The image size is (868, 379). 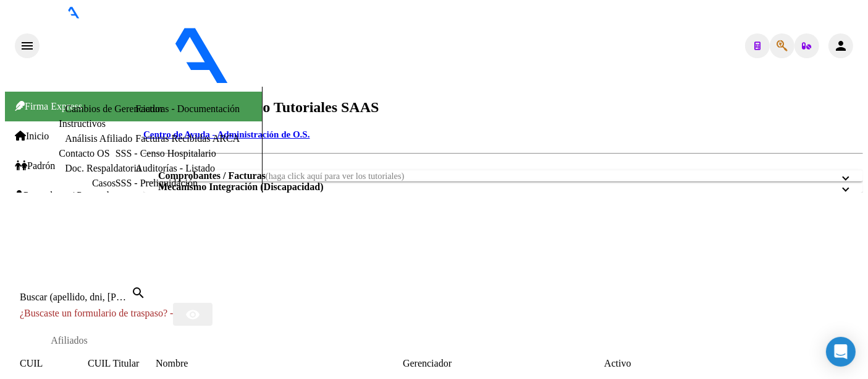 What do you see at coordinates (699, 363) in the screenshot?
I see `datatable-header-cell: Activo` at bounding box center [699, 363].